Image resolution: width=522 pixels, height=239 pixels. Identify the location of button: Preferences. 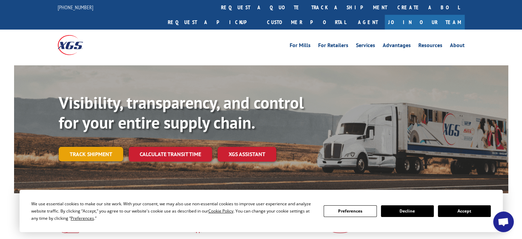
(350, 211).